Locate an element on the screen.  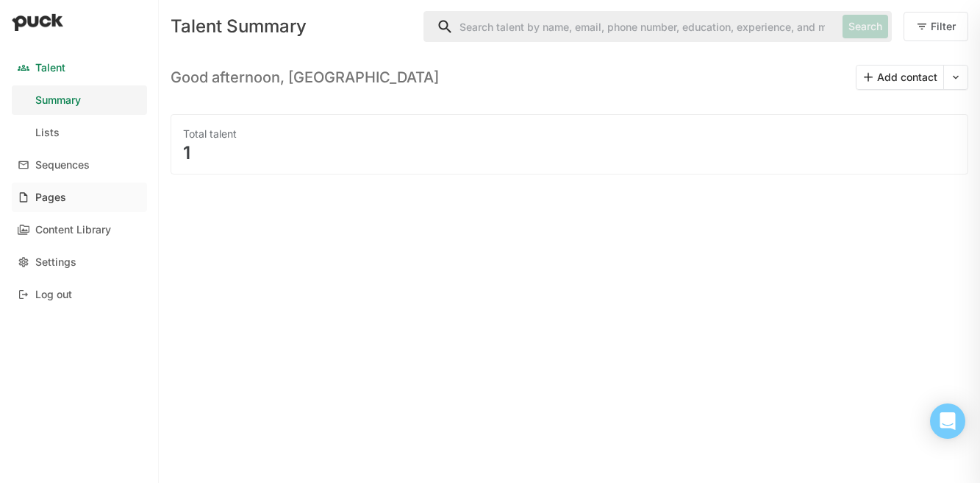
div: Lists is located at coordinates (47, 132).